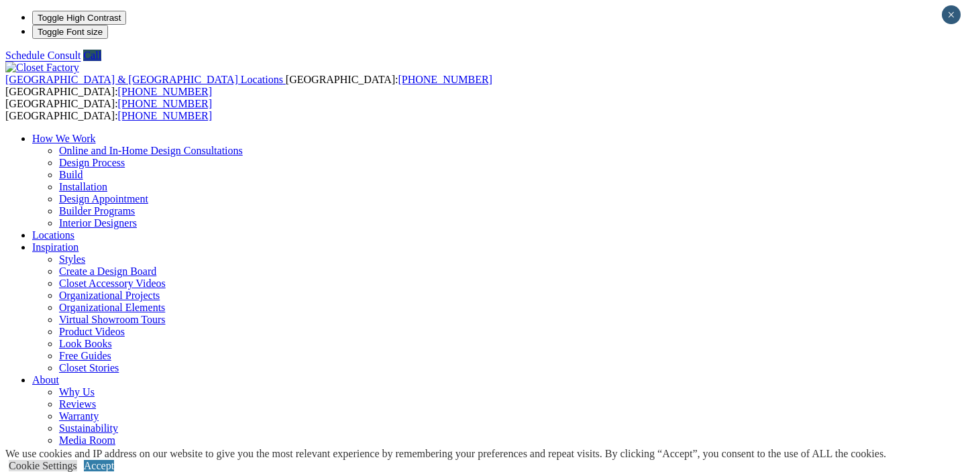 This screenshot has height=472, width=966. Describe the element at coordinates (92, 162) in the screenshot. I see `a: Design Process` at that location.